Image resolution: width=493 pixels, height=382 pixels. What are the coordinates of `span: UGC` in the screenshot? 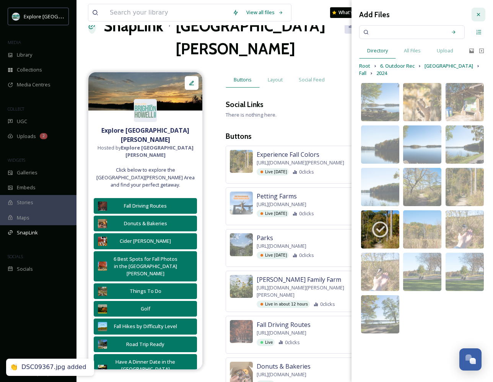 It's located at (22, 121).